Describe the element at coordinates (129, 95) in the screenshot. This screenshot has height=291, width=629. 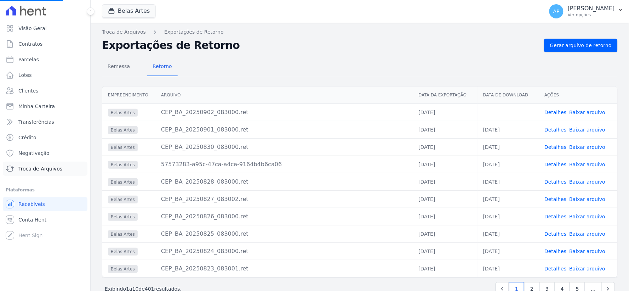
I see `th: Empreendimento` at that location.